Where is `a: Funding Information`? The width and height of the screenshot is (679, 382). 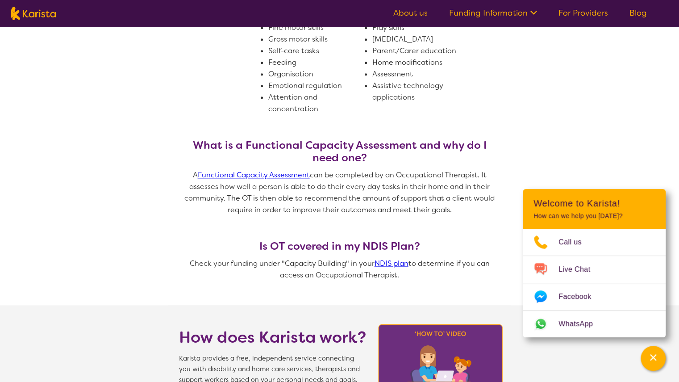
a: Funding Information is located at coordinates (493, 13).